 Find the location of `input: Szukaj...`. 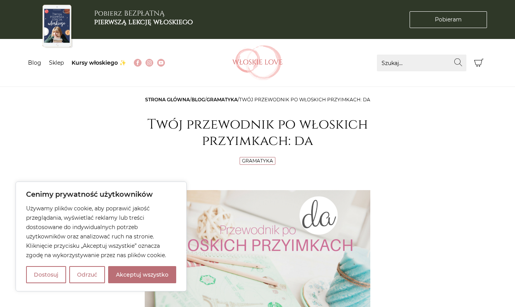

input: Szukaj... is located at coordinates (422, 63).